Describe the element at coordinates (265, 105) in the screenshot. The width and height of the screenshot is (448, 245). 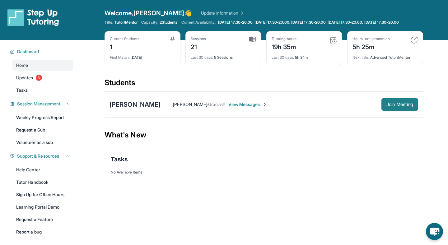
I see `img: Chevron-Right` at that location.